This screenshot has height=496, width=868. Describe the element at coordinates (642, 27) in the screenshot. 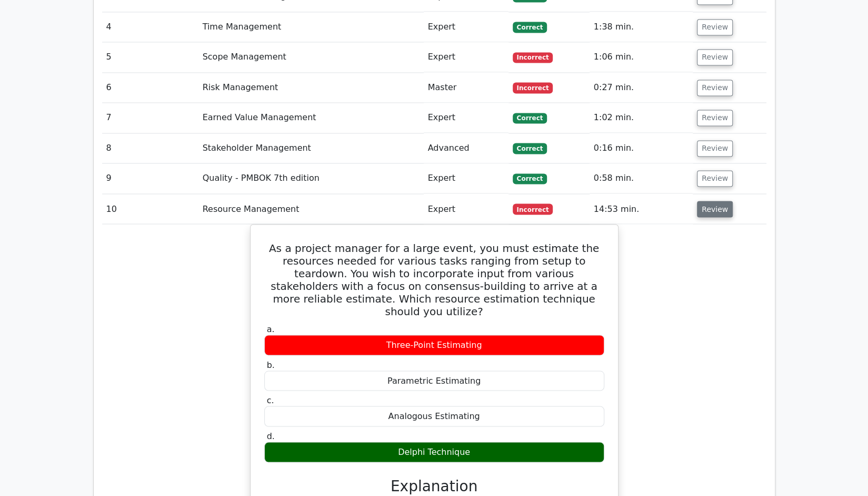

I see `td: 1:38 min.` at that location.